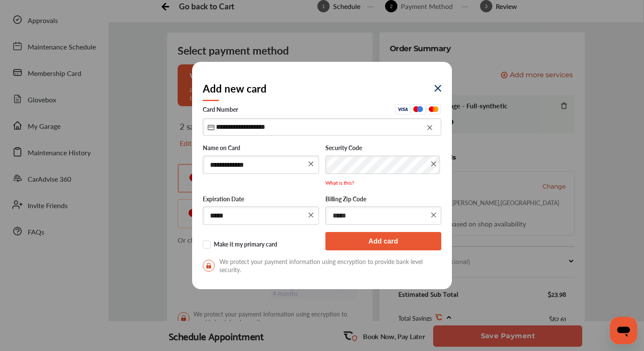  Describe the element at coordinates (384, 182) in the screenshot. I see `p: What is this?` at that location.